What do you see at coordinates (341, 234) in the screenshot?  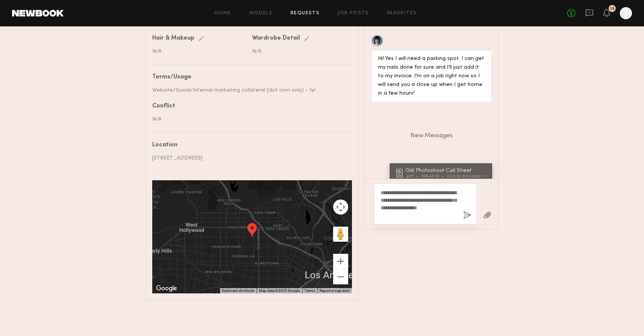 I see `button: Drag Pegman onto the map to open Street View` at bounding box center [341, 234].